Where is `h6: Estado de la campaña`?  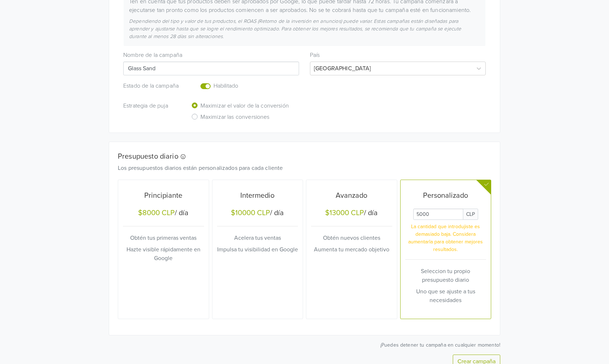
h6: Estado de la campaña is located at coordinates (152, 86).